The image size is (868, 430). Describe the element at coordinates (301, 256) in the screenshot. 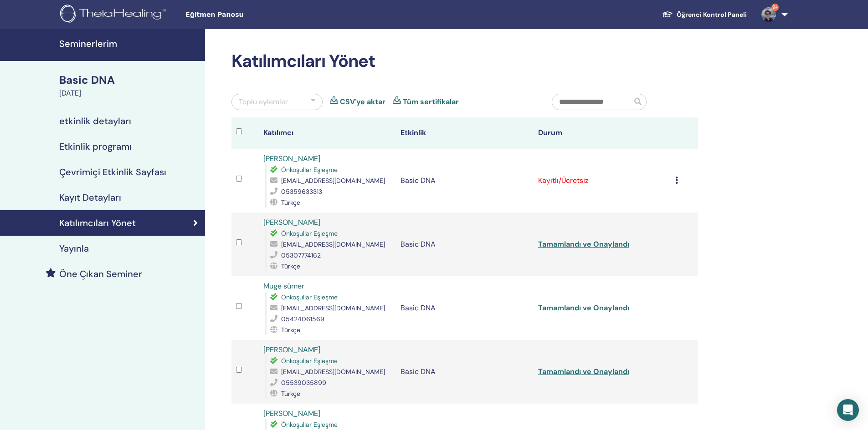

I see `span: 05307774162` at that location.